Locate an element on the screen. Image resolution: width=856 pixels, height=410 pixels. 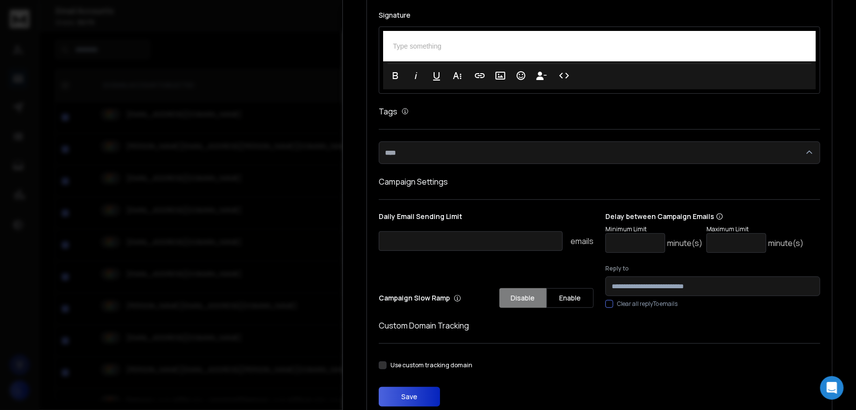
button: Italic (Ctrl+I) is located at coordinates (416, 76).